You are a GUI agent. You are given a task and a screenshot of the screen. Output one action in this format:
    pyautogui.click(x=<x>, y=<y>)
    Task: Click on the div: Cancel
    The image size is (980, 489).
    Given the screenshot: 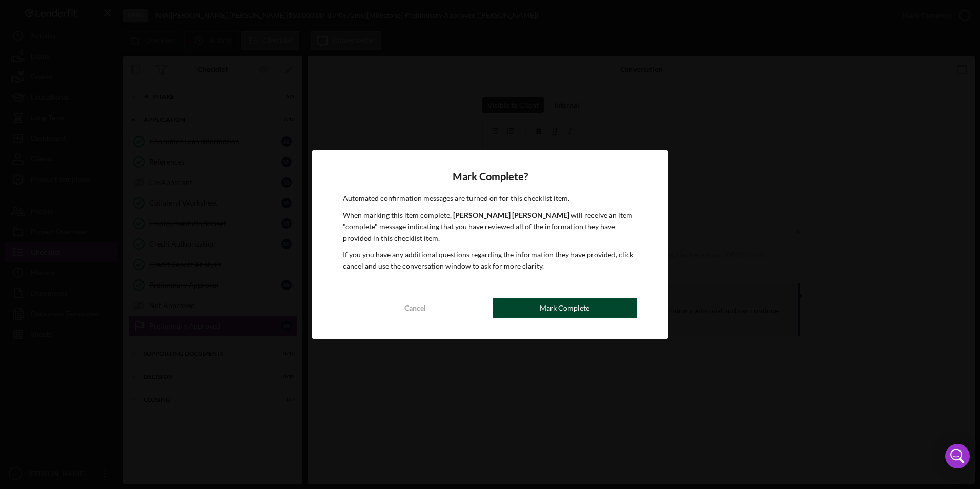 What is the action you would take?
    pyautogui.click(x=415, y=308)
    